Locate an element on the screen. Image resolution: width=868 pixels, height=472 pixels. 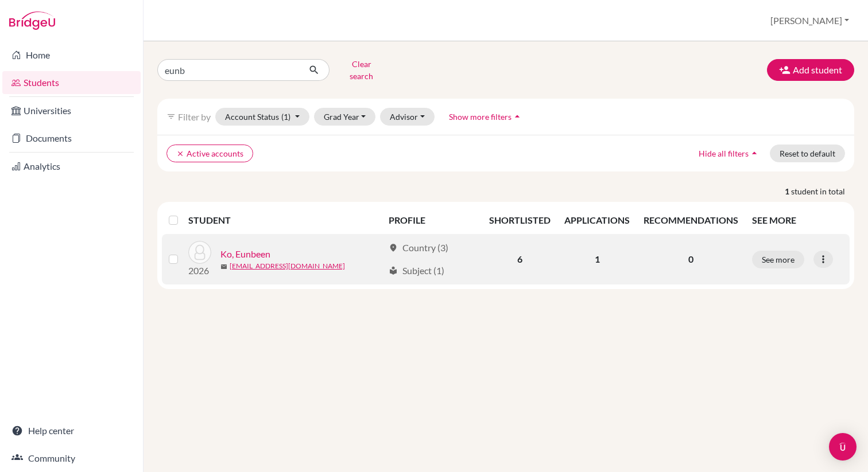
div: Open Intercom Messenger is located at coordinates (843, 447).